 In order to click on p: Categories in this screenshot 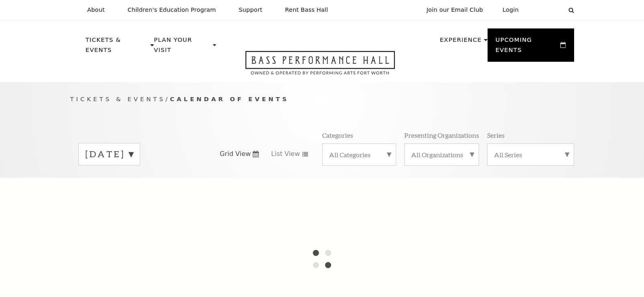, I will do `click(338, 135)`.